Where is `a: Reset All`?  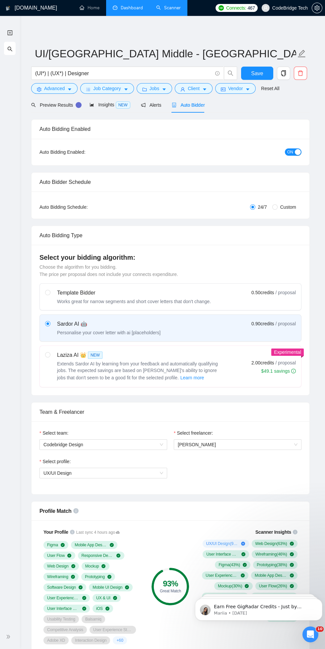
a: Reset All is located at coordinates (270, 88).